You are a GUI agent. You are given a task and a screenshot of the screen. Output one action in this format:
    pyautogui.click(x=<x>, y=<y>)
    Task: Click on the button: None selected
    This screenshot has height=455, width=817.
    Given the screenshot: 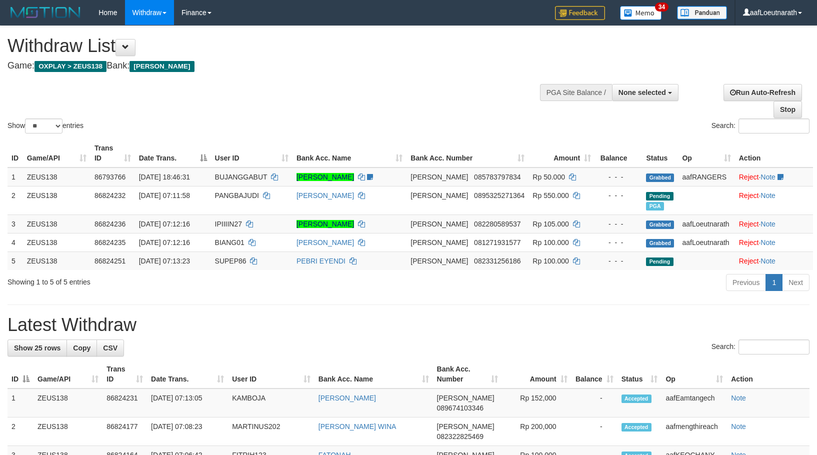 What is the action you would take?
    pyautogui.click(x=645, y=93)
    